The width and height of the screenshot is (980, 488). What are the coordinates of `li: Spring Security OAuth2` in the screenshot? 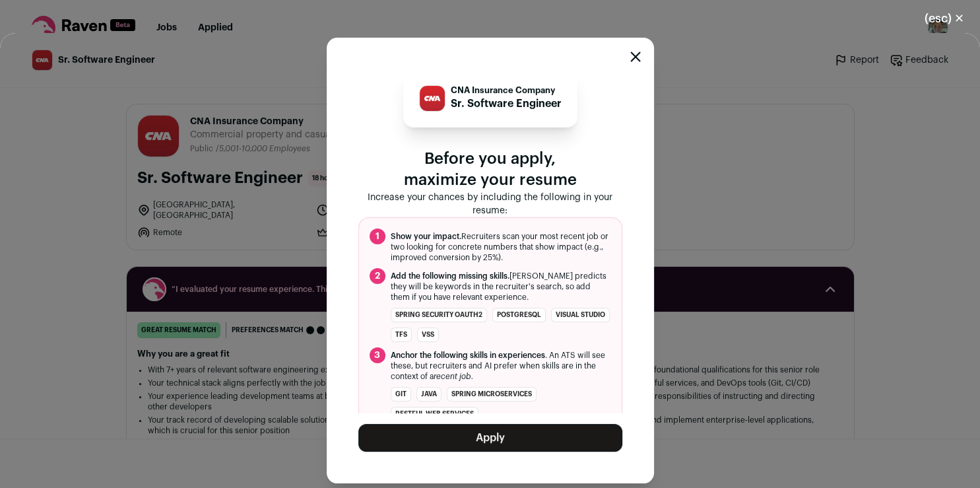 It's located at (438, 315).